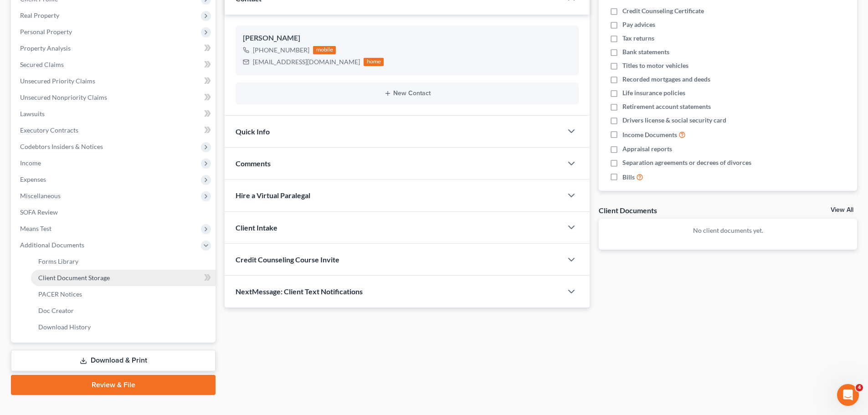  Describe the element at coordinates (64, 326) in the screenshot. I see `span: Download History` at that location.